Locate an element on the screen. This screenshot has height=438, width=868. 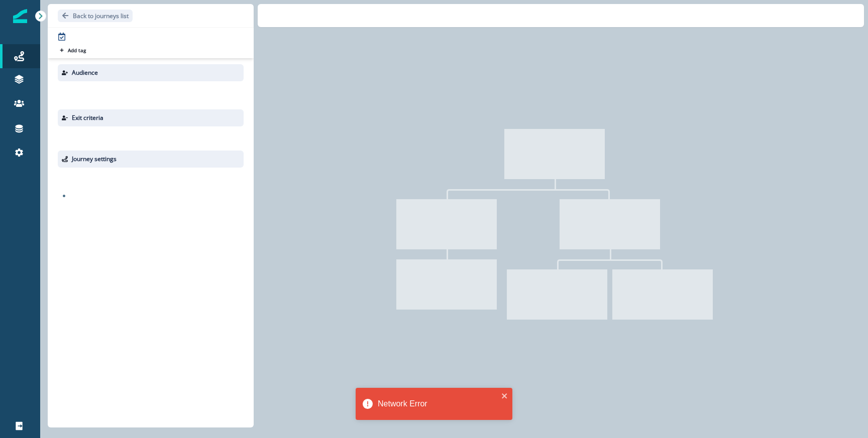
p: Exit criteria is located at coordinates (87, 118).